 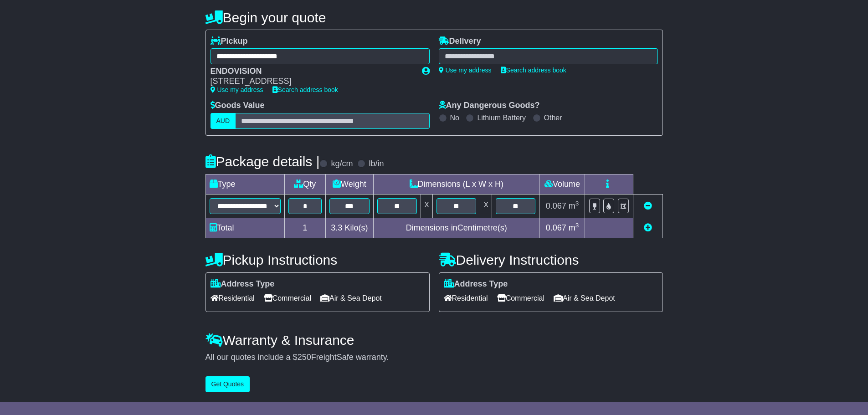 I want to click on span: 3.3, so click(x=336, y=227).